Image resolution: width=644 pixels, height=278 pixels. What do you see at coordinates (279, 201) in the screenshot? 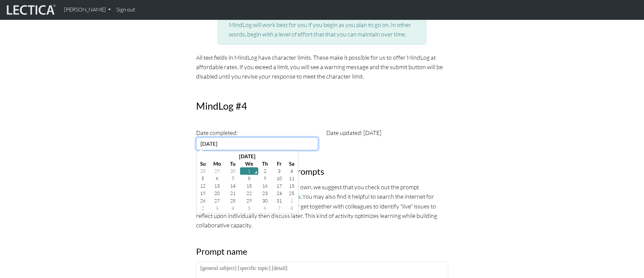
I see `td: 31` at bounding box center [279, 201].